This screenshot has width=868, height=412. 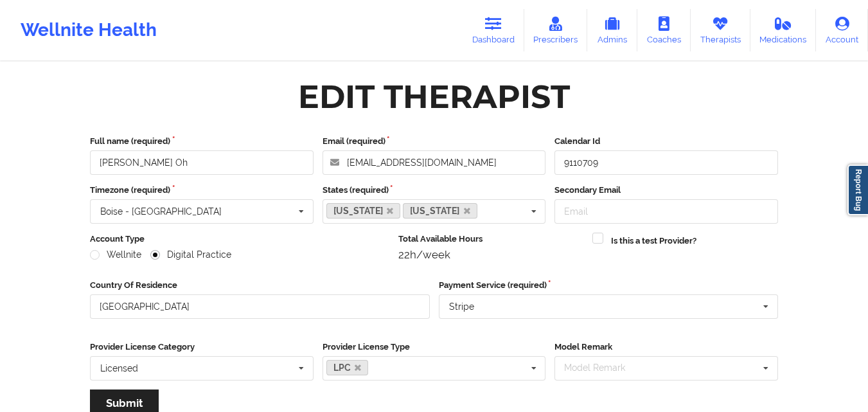 I want to click on label: Country Of Residence, so click(x=260, y=285).